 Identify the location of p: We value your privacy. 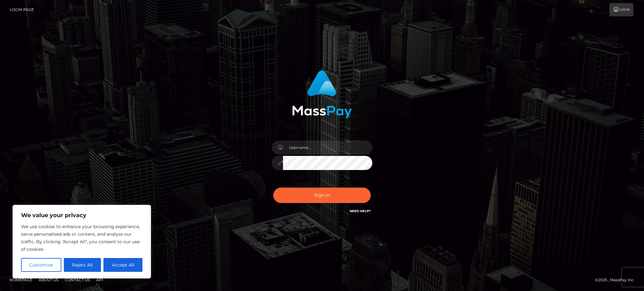
(82, 215).